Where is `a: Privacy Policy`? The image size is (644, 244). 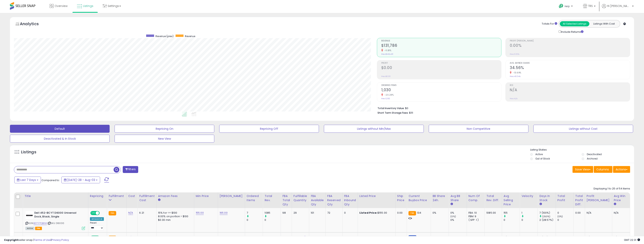 a: Privacy Policy is located at coordinates (60, 240).